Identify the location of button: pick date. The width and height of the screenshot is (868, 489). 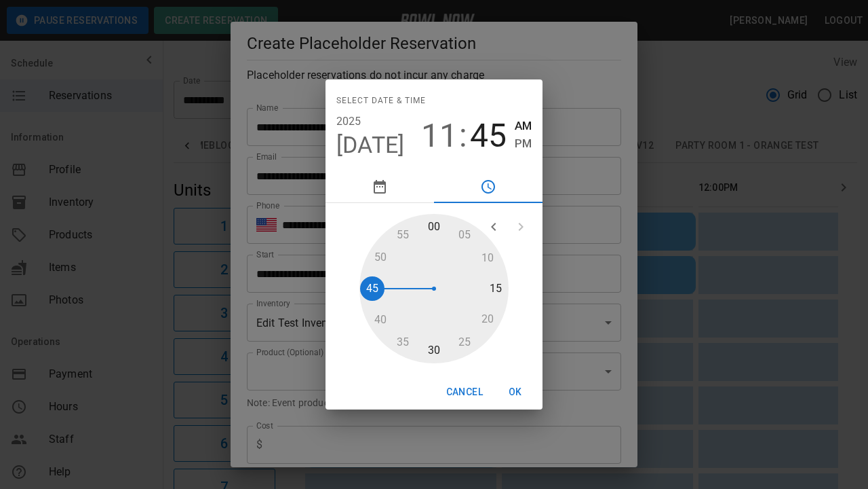
(380, 187).